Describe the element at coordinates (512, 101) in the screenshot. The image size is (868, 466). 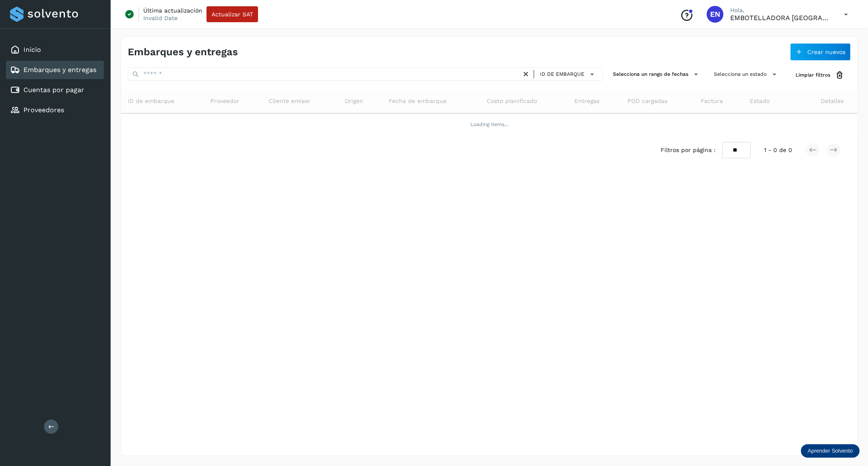
I see `span: Costo planificado` at that location.